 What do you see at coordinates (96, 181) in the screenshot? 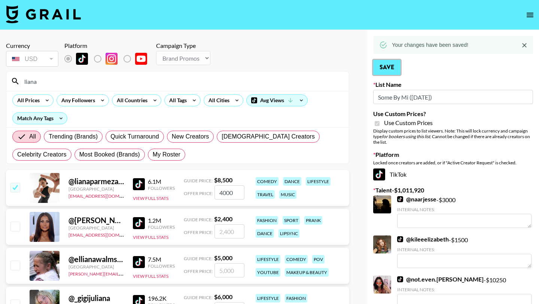
I see `div: @ lianaparmezana` at bounding box center [96, 181].